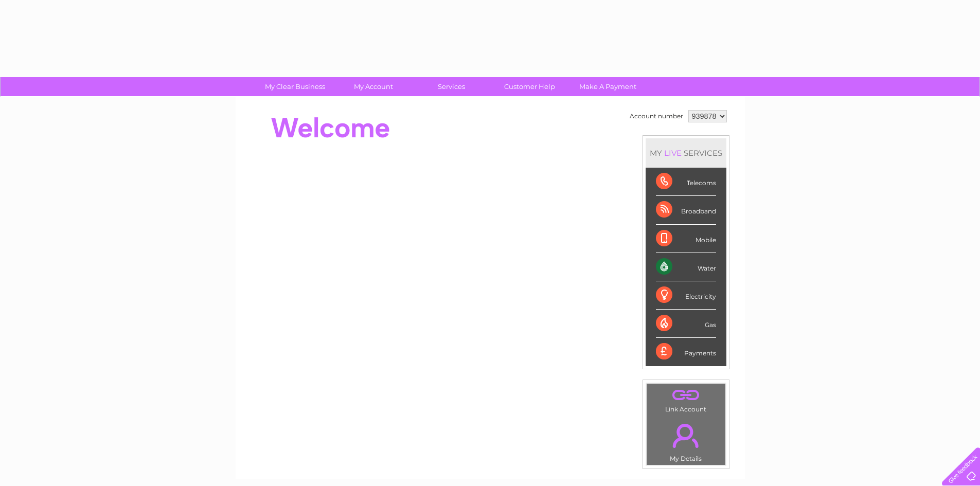 Image resolution: width=980 pixels, height=486 pixels. Describe the element at coordinates (295, 87) in the screenshot. I see `a: My Clear Business` at that location.